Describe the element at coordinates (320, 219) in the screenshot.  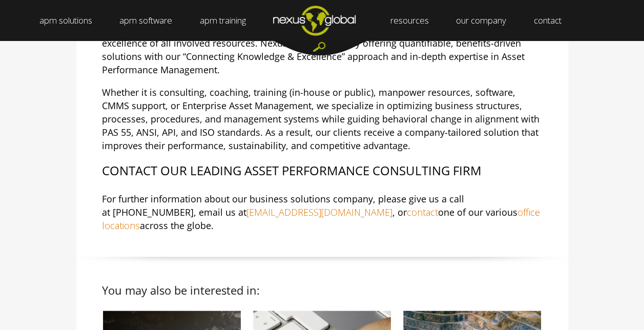
I see `a: office locations` at that location.